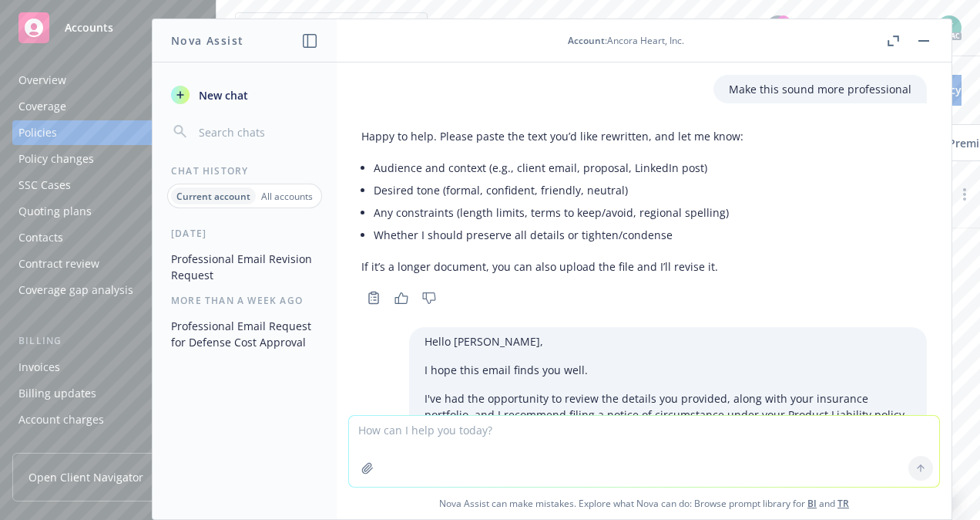 The image size is (980, 520). Describe the element at coordinates (108, 238) in the screenshot. I see `a: Contacts` at that location.